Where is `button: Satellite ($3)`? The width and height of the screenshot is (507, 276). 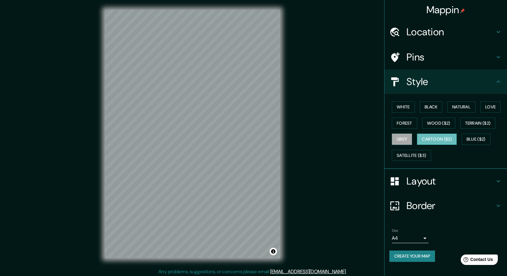 button: Satellite ($3) is located at coordinates (412, 155).